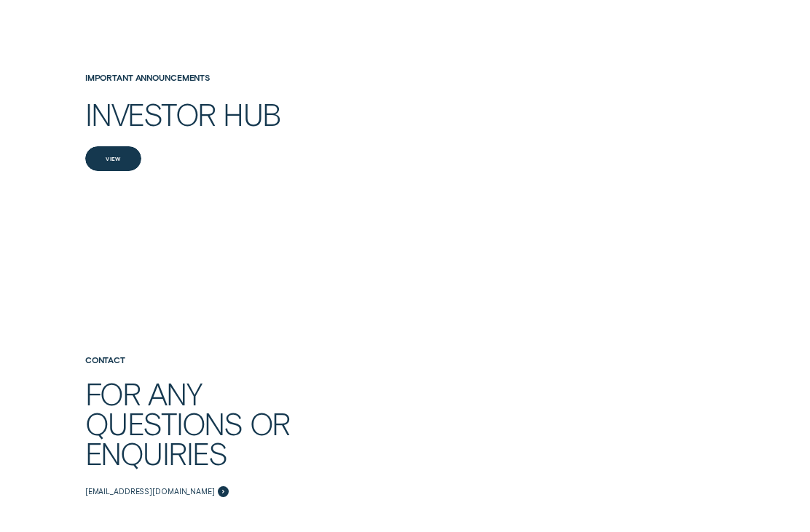  What do you see at coordinates (224, 433) in the screenshot?
I see `h2: For any questions or enquiries` at bounding box center [224, 433].